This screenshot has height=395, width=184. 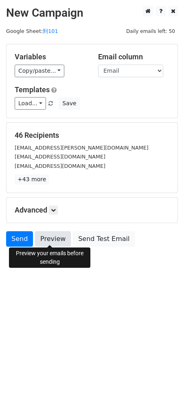 I want to click on h2: New Campaign, so click(x=92, y=13).